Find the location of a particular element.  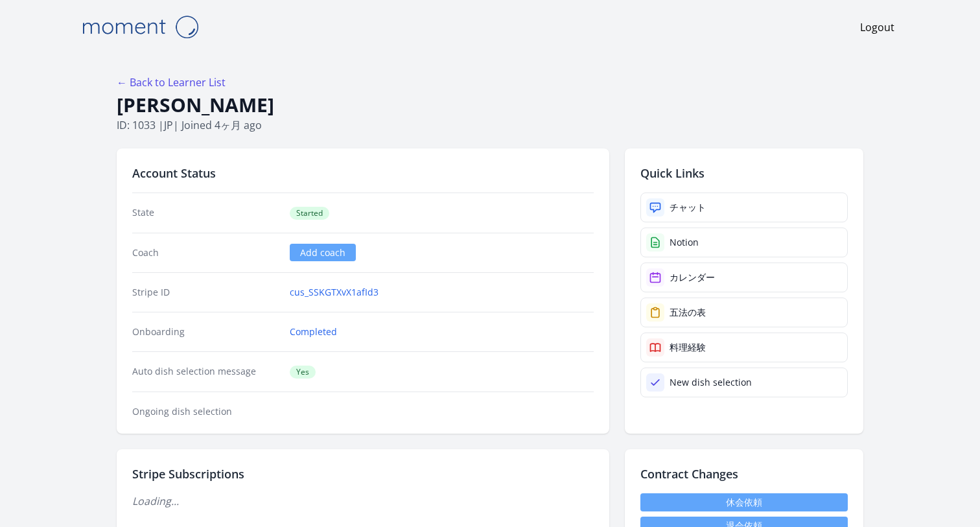

p: ID: 1033 | | Joined 4ヶ月 ago is located at coordinates (490, 125).